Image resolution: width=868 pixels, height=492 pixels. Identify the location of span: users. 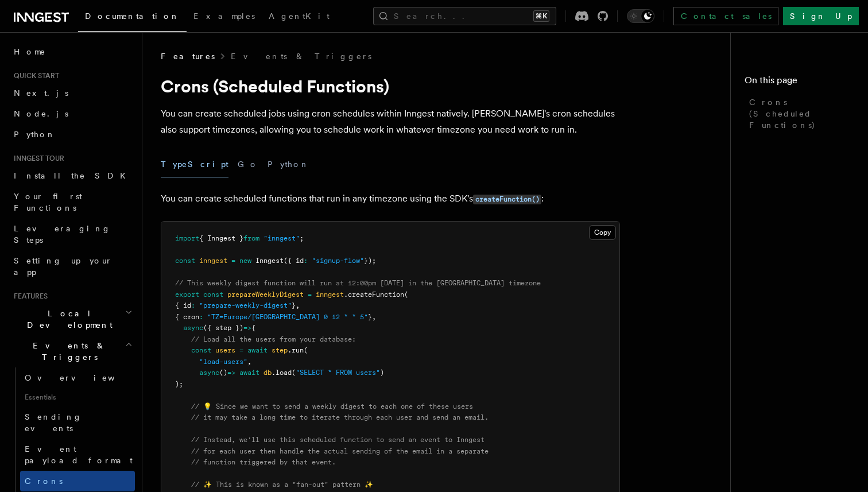
(225, 350).